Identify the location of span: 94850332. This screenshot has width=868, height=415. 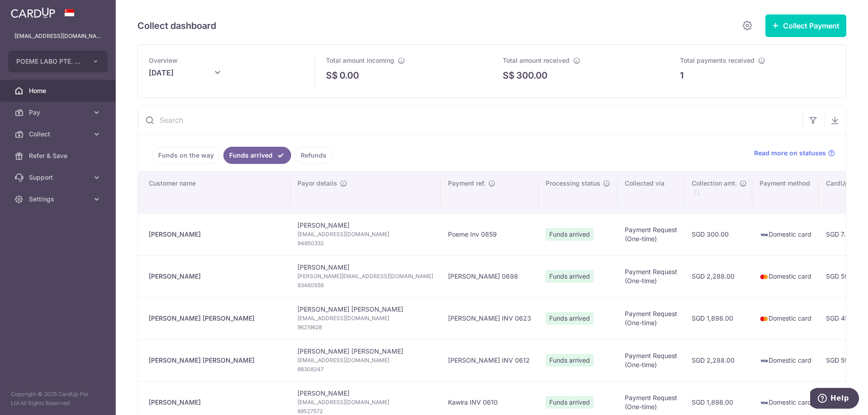
(365, 244).